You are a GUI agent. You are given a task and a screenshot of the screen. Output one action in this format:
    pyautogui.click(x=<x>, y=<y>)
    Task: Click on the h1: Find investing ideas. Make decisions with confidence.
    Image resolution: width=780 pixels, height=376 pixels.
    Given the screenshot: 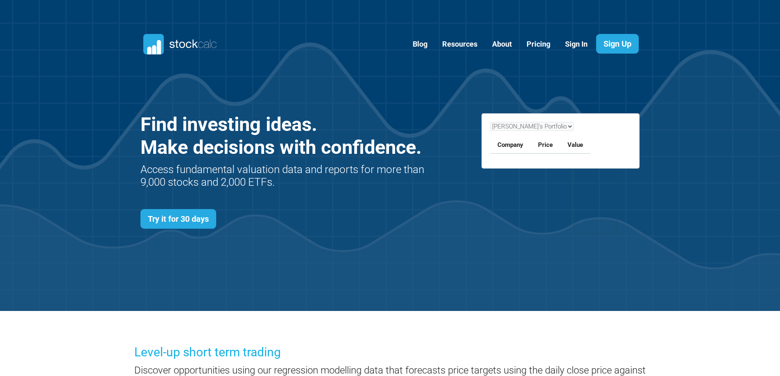 What is the action you would take?
    pyautogui.click(x=283, y=136)
    